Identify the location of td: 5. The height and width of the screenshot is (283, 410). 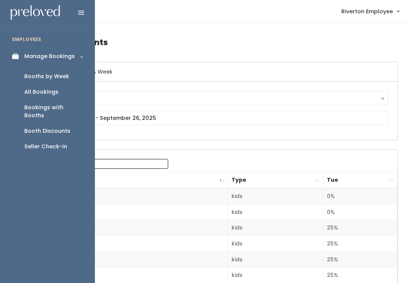
(133, 260).